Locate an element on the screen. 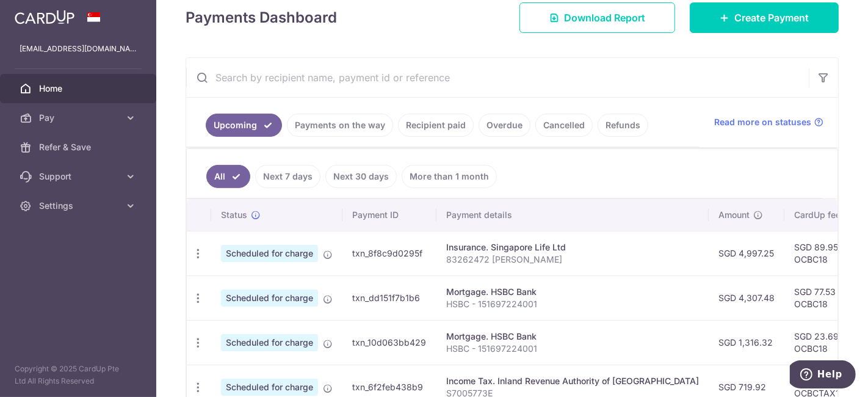 This screenshot has width=868, height=397. th: Payment details is located at coordinates (573, 215).